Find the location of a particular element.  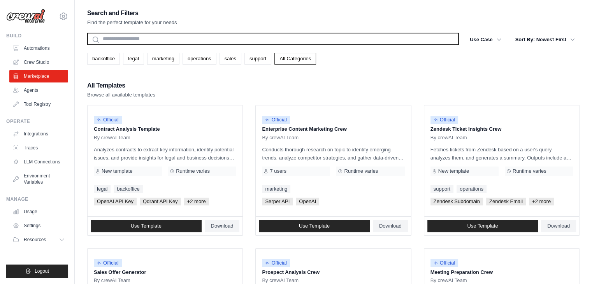

a: Tool Registry is located at coordinates (39, 104).